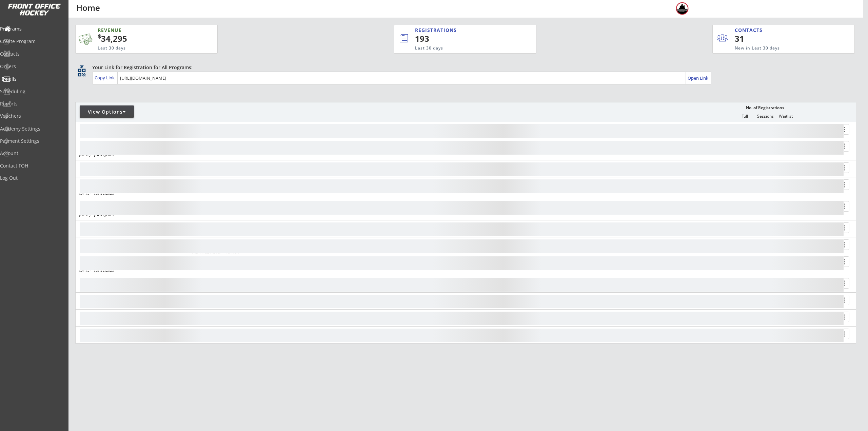  Describe the element at coordinates (750, 30) in the screenshot. I see `div: CONTACTS` at that location.